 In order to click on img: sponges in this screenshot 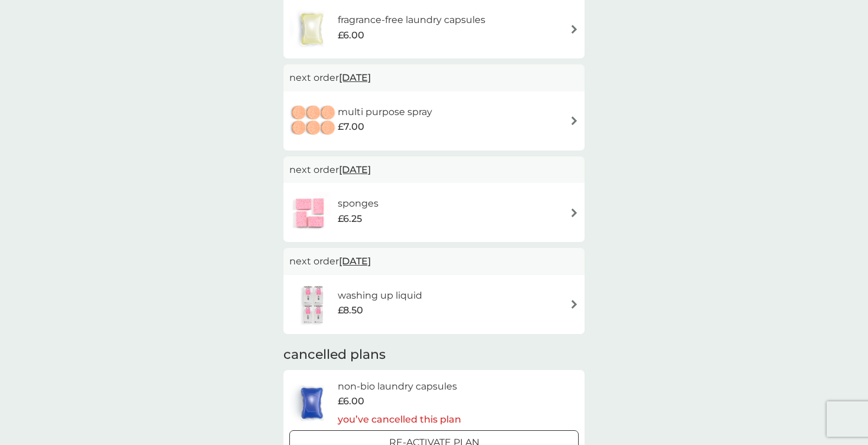, I will do `click(310, 213)`.